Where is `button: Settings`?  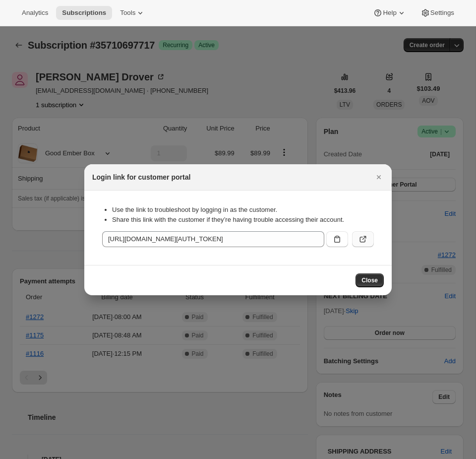
button: Settings is located at coordinates (437, 13).